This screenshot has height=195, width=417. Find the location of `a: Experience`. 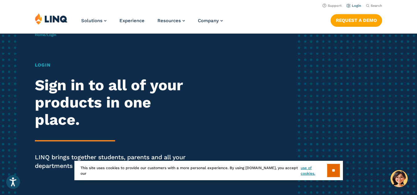

a: Experience is located at coordinates (132, 21).